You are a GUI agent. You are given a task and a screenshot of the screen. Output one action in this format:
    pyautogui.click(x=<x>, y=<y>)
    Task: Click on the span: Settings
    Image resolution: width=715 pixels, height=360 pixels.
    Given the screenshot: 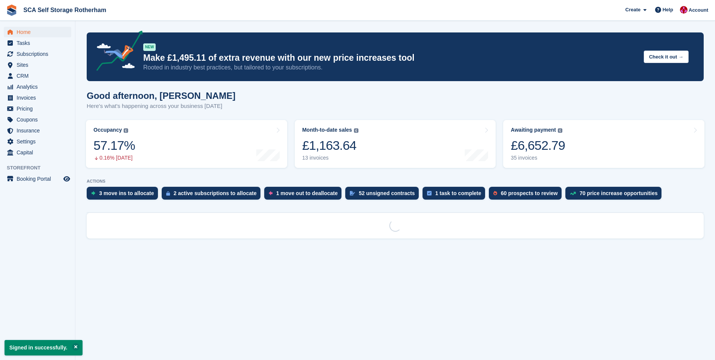 What is the action you would take?
    pyautogui.click(x=39, y=141)
    